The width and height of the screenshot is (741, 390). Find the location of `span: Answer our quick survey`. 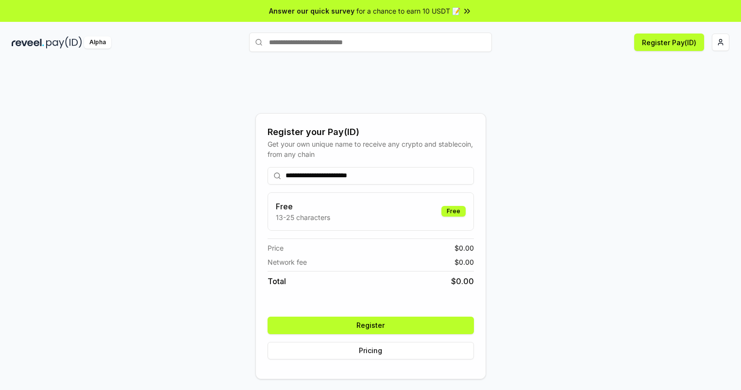

span: Answer our quick survey is located at coordinates (312, 11).